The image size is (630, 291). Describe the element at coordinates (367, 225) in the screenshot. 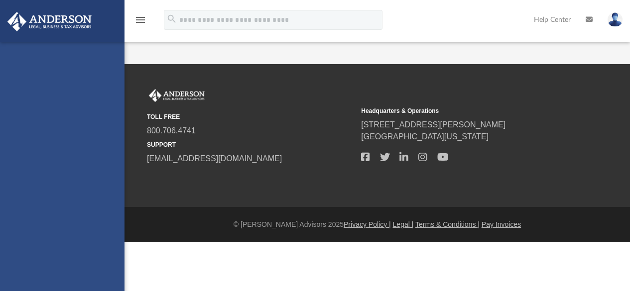

I see `a: Privacy Policy |` at that location.